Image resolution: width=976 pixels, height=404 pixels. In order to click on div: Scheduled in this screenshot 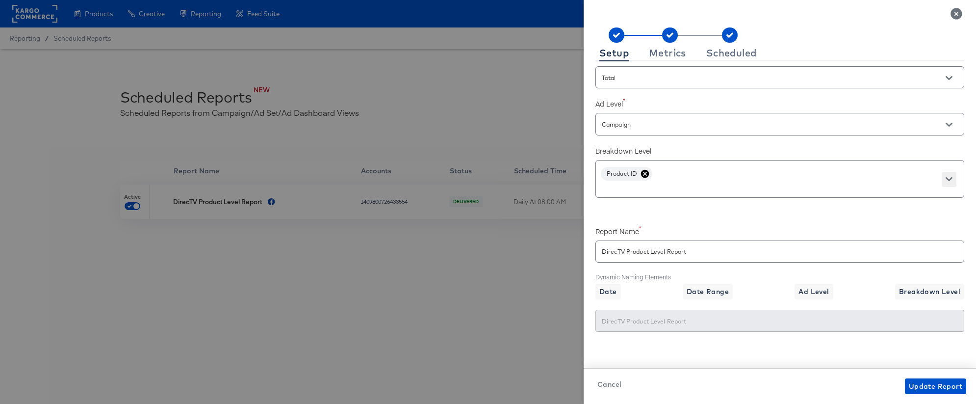, I will do `click(732, 53)`.